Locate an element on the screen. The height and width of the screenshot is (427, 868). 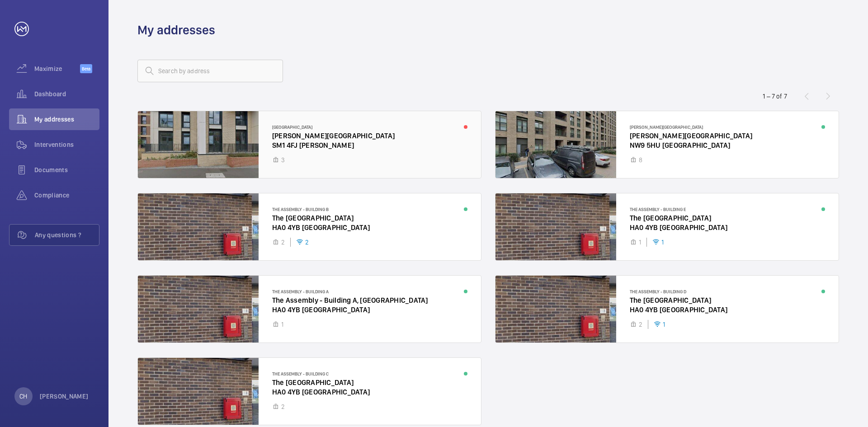
div: 1 – 7 of 7 is located at coordinates (774, 96).